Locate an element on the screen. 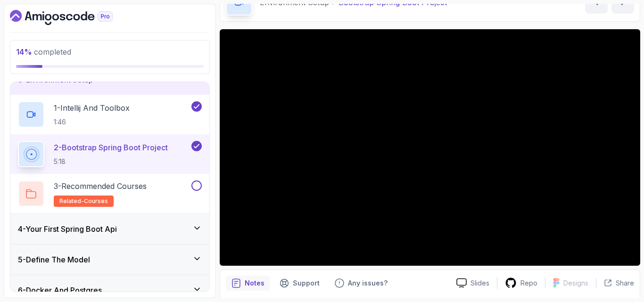 Image resolution: width=644 pixels, height=302 pixels. a: Repo is located at coordinates (521, 282).